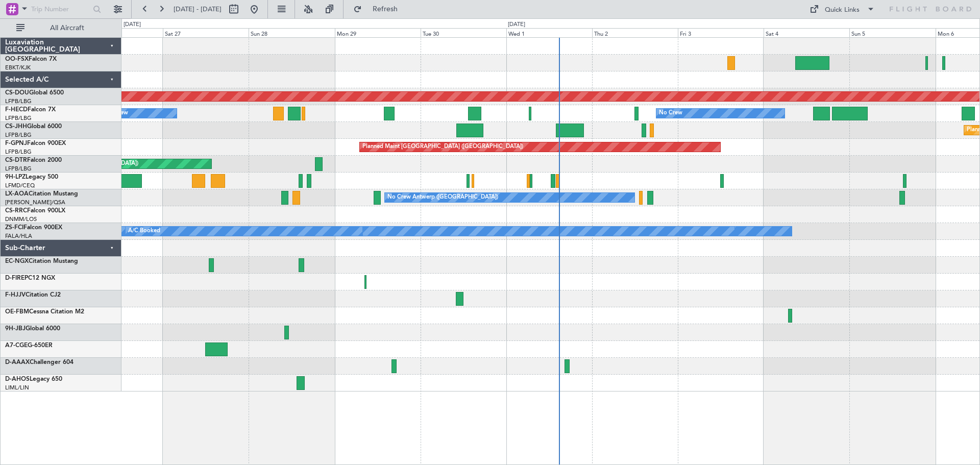  I want to click on span: CS-RRC, so click(16, 211).